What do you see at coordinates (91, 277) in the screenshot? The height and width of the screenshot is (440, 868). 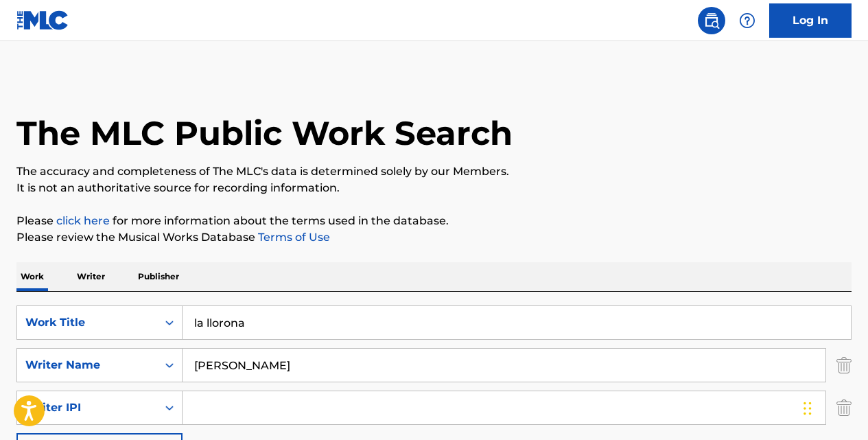 I see `p: Writer` at bounding box center [91, 277].